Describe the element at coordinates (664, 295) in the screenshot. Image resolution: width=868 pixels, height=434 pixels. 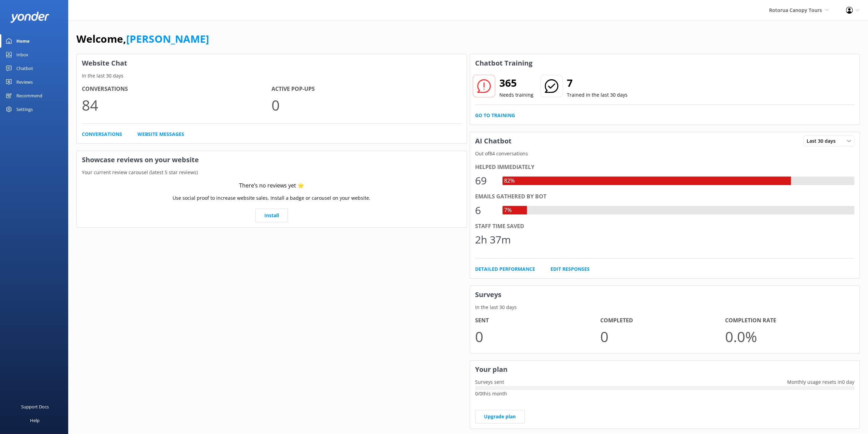
I see `h3: Surveys` at that location.